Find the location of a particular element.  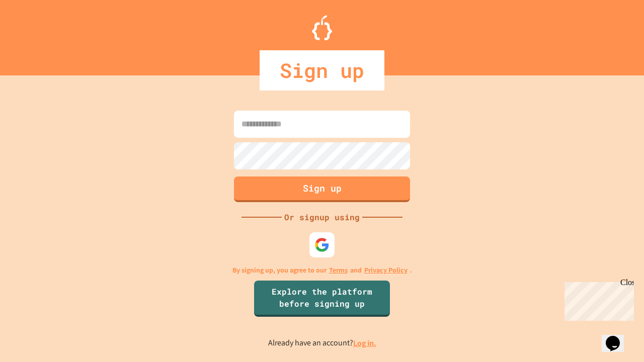

img: Logo.svg is located at coordinates (322, 28).